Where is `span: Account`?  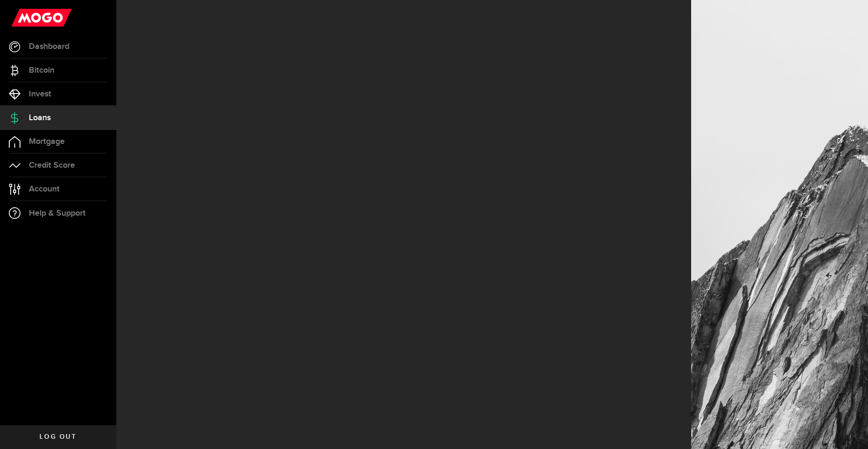 span: Account is located at coordinates (44, 189).